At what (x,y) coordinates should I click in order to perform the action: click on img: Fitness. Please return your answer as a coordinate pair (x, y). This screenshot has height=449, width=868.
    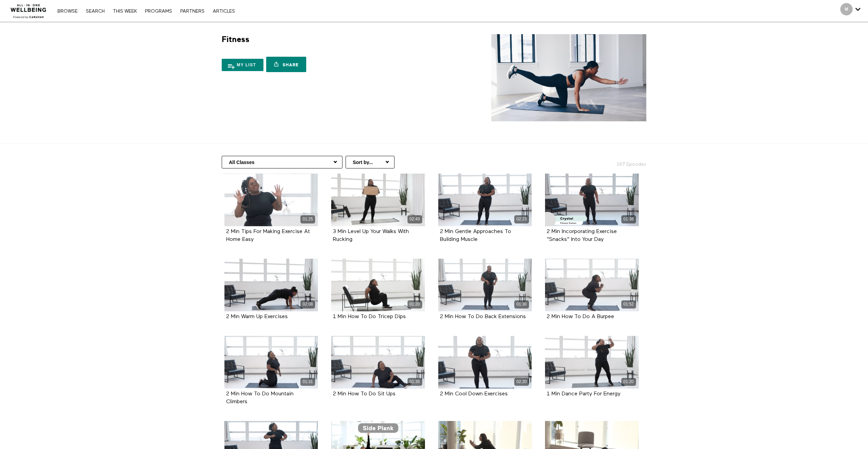
    Looking at the image, I should click on (569, 77).